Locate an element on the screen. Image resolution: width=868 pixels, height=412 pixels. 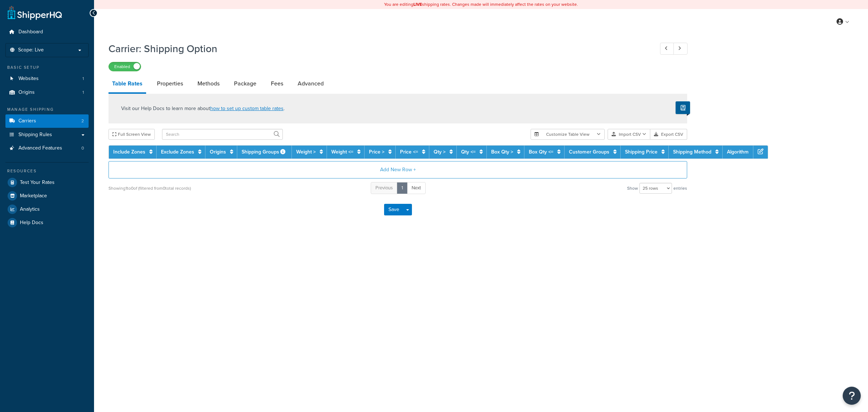
li: Test Your Rates is located at coordinates (47, 183).